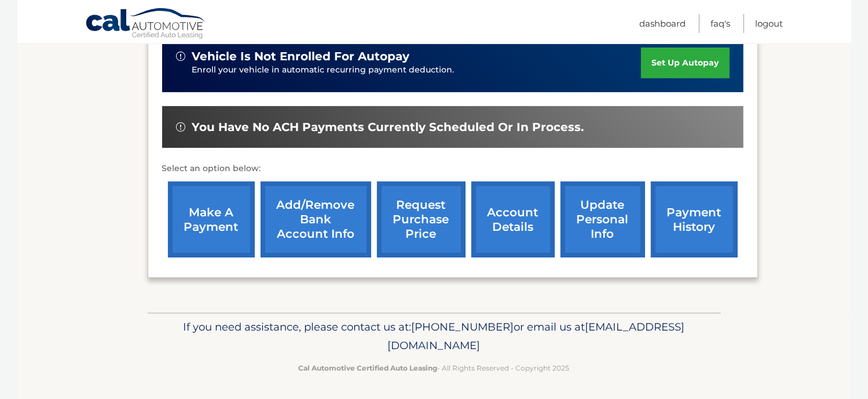 The image size is (868, 399). Describe the element at coordinates (770, 23) in the screenshot. I see `a: Logout` at that location.